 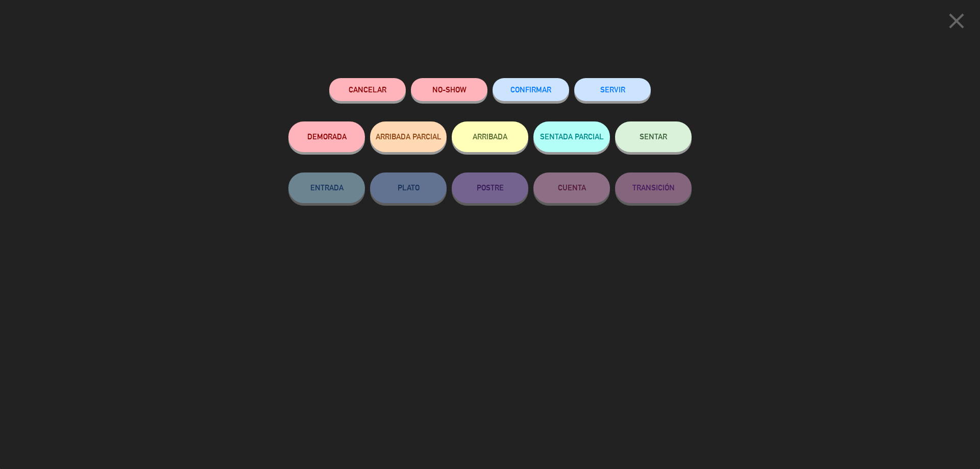 What do you see at coordinates (572, 188) in the screenshot?
I see `button: CUENTA` at bounding box center [572, 188].